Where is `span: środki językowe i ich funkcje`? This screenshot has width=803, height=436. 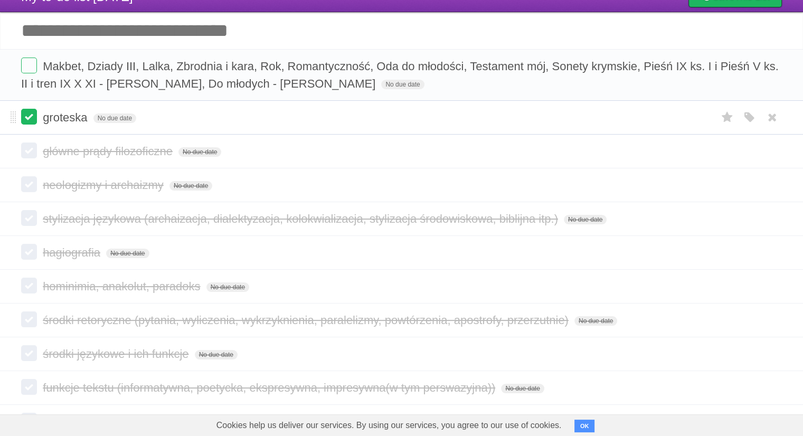 span: środki językowe i ich funkcje is located at coordinates (117, 354).